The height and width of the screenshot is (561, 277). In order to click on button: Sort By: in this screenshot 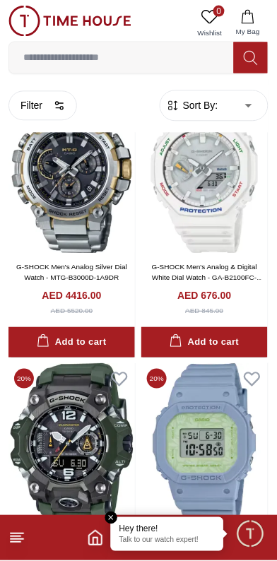, I will do `click(192, 106)`.